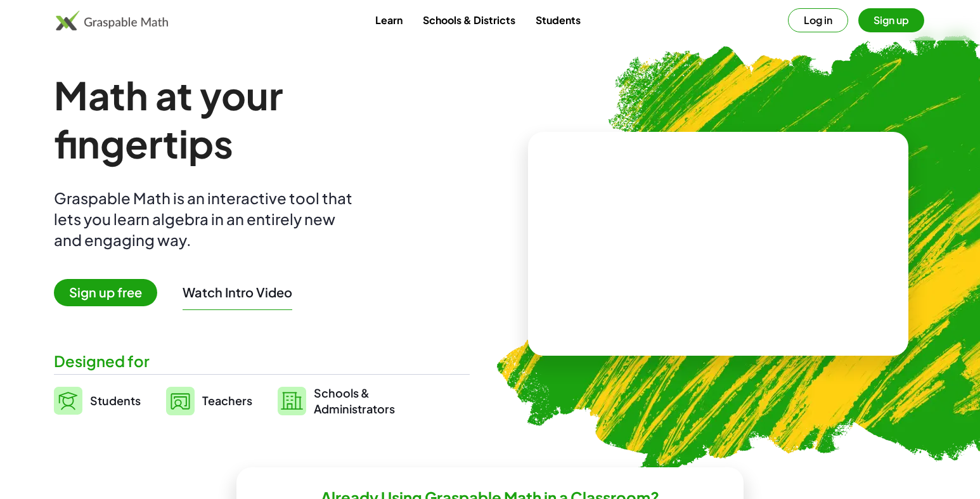  I want to click on span: Teachers, so click(227, 400).